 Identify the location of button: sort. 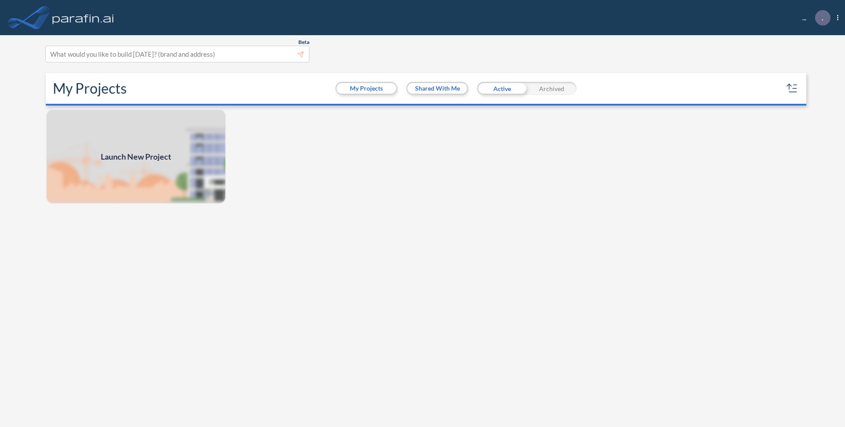
(792, 88).